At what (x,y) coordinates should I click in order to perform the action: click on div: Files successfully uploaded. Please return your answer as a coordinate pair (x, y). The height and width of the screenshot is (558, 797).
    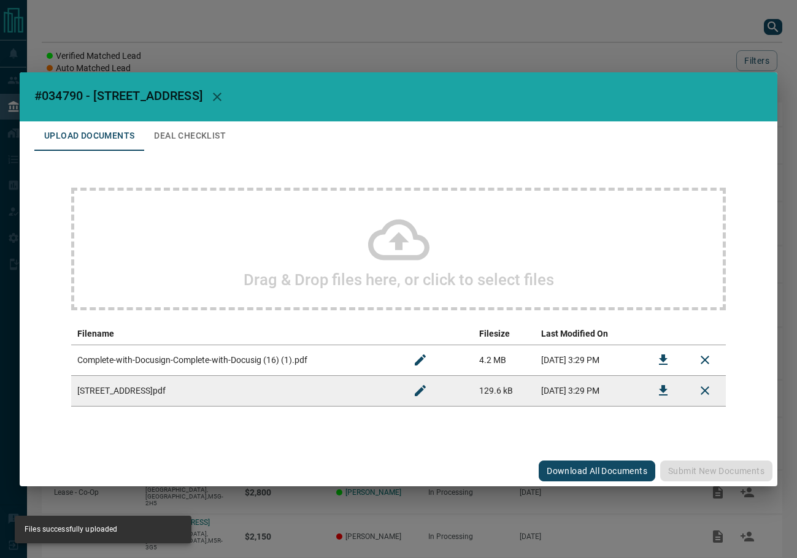
    Looking at the image, I should click on (71, 529).